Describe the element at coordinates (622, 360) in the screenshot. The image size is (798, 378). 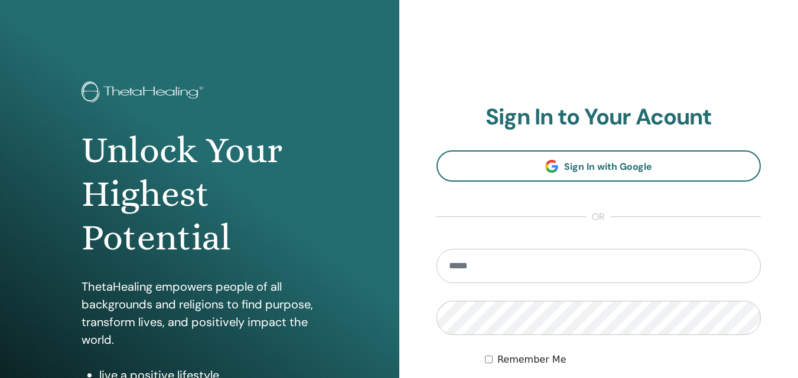
I see `div: Keep me authenticated indefinitely or until I manually logout` at that location.